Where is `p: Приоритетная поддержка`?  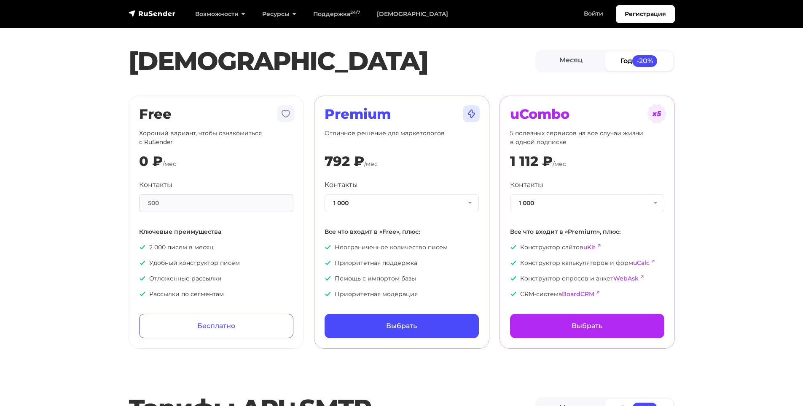
p: Приоритетная поддержка is located at coordinates (402, 263).